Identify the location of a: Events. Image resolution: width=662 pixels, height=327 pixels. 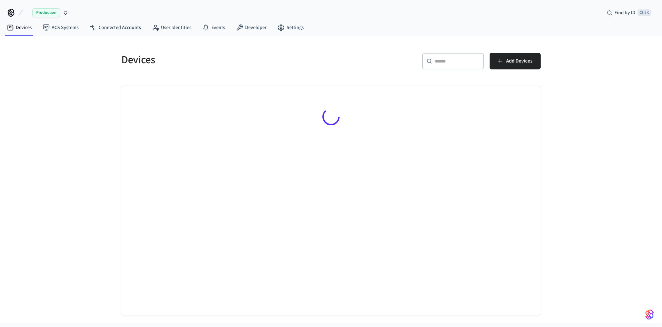
(214, 28).